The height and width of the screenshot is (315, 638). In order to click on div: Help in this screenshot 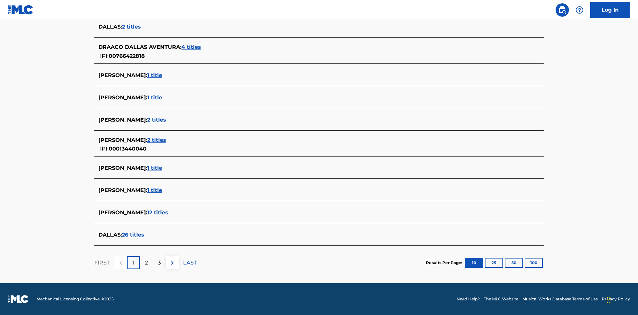, I will do `click(579, 10)`.